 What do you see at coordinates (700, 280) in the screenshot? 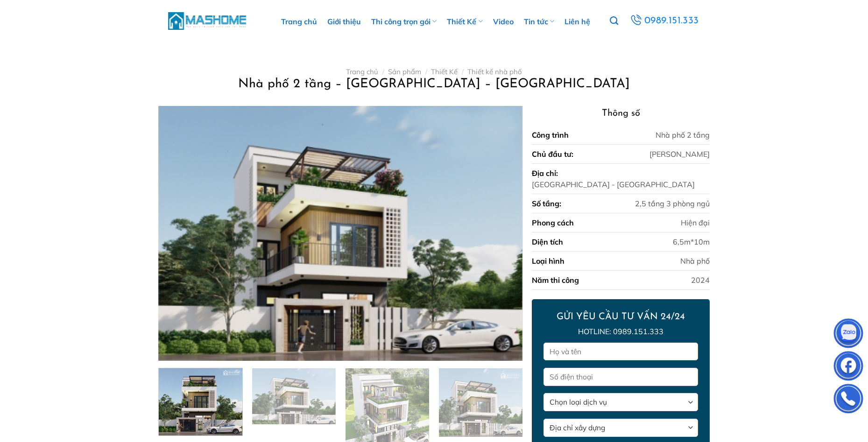
I see `div: 2024` at bounding box center [700, 280].